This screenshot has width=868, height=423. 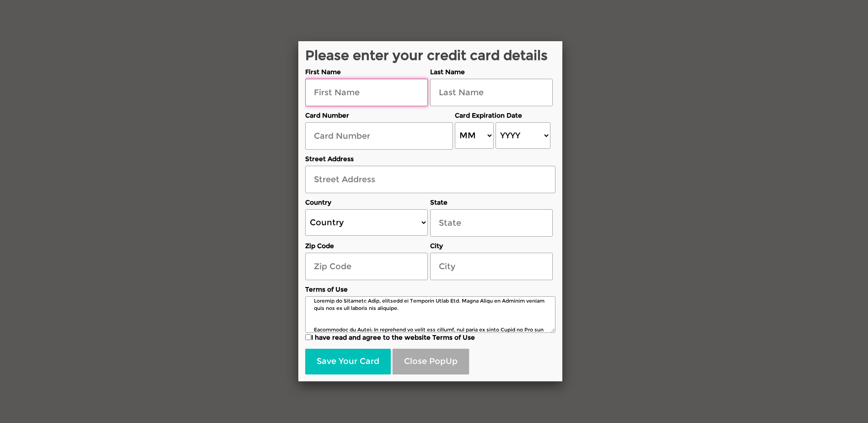 I want to click on label: Terms of Use, so click(x=430, y=289).